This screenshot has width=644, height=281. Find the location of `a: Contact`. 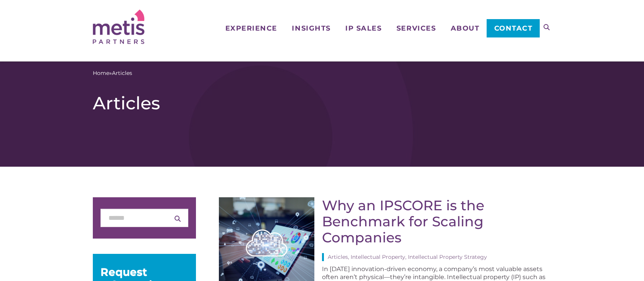

a: Contact is located at coordinates (513, 28).